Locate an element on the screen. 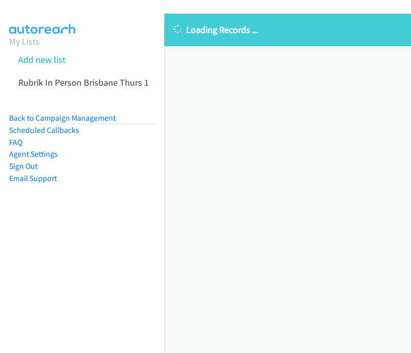 Image resolution: width=411 pixels, height=353 pixels. p: Loading Records ... is located at coordinates (288, 29).